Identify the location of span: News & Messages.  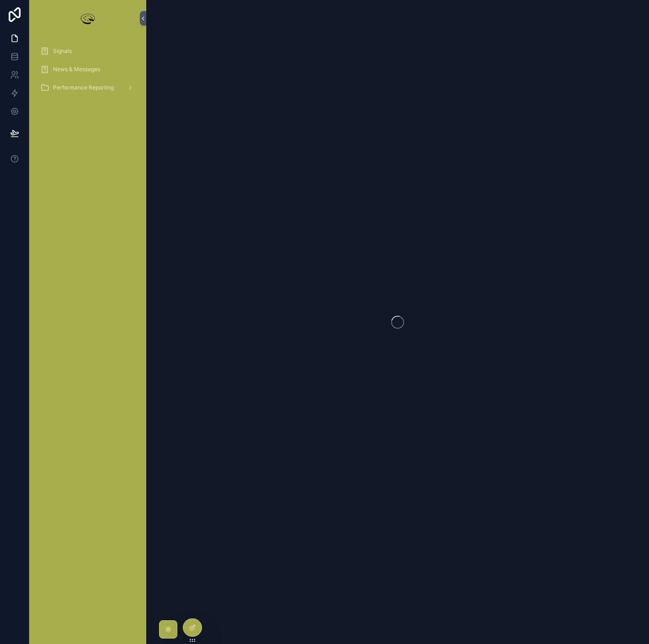
(76, 70).